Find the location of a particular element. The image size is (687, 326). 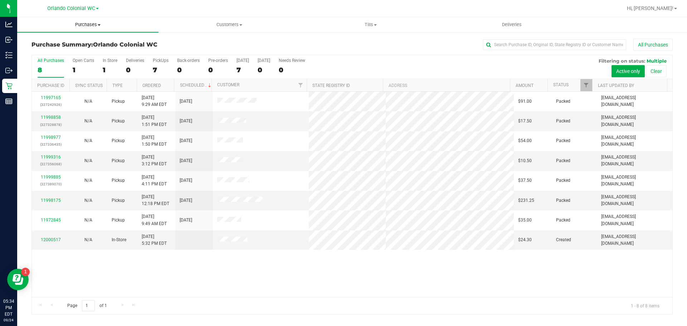

inline-svg: Inbound is located at coordinates (9, 40).